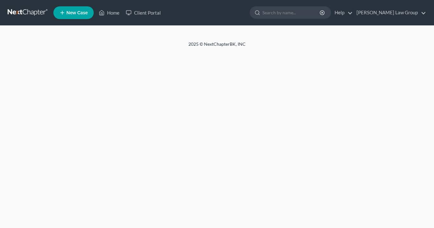 Image resolution: width=434 pixels, height=228 pixels. Describe the element at coordinates (291, 12) in the screenshot. I see `input: Search by name...` at that location.